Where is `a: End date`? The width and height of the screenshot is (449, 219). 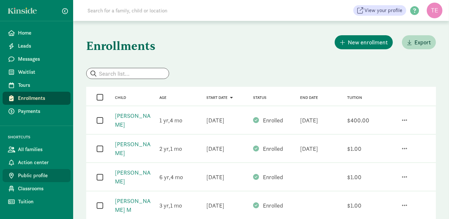 a: End date is located at coordinates (309, 98).